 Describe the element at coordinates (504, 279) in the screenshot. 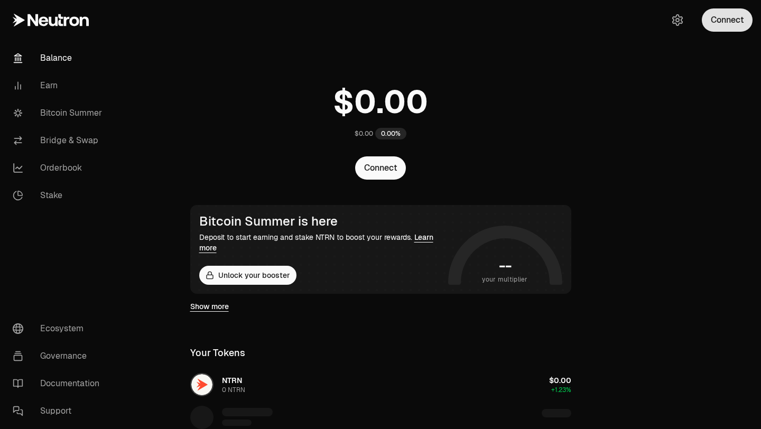

I see `span: your multiplier` at that location.